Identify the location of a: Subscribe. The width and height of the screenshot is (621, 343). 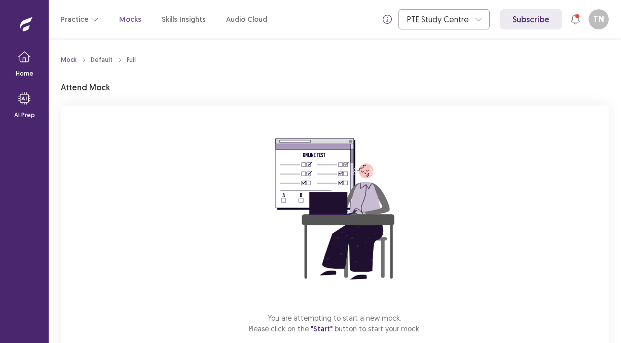
(531, 19).